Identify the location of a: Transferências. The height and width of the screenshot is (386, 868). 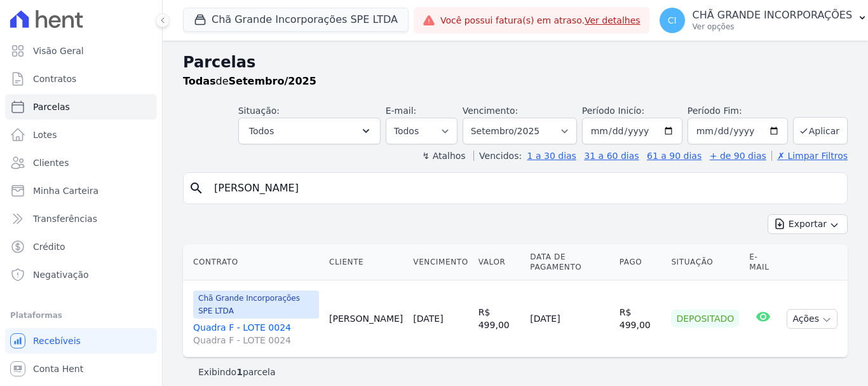
(80, 218).